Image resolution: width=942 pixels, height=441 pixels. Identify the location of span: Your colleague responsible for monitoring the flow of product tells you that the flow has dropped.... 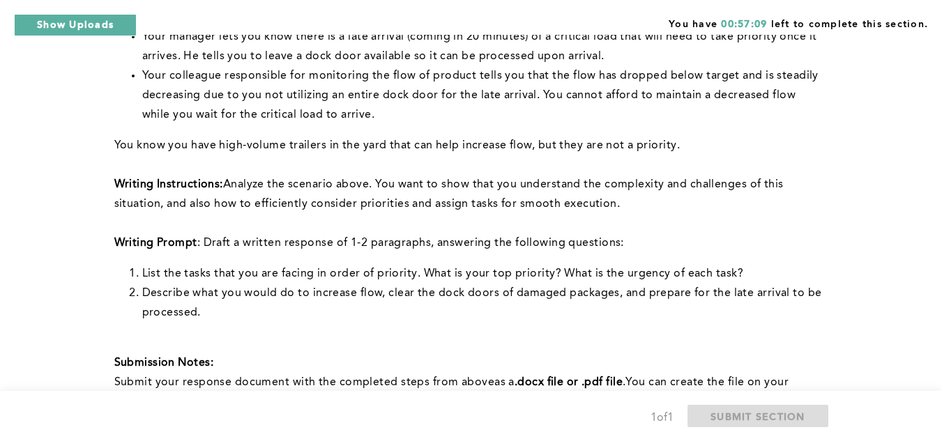
(482, 96).